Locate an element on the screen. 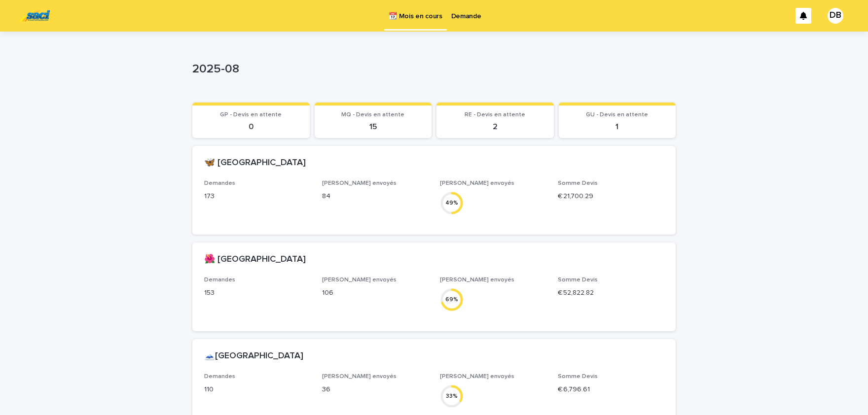  p: 110 is located at coordinates (257, 390).